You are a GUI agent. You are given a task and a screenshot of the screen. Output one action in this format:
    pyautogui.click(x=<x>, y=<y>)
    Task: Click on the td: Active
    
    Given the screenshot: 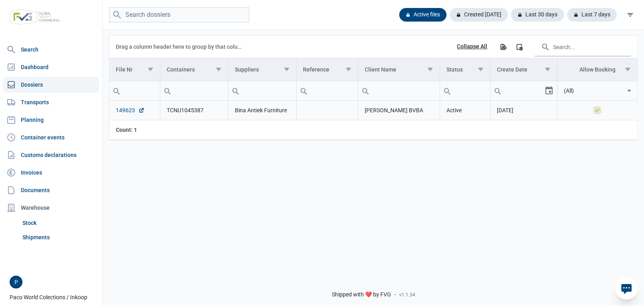 What is the action you would take?
    pyautogui.click(x=465, y=110)
    